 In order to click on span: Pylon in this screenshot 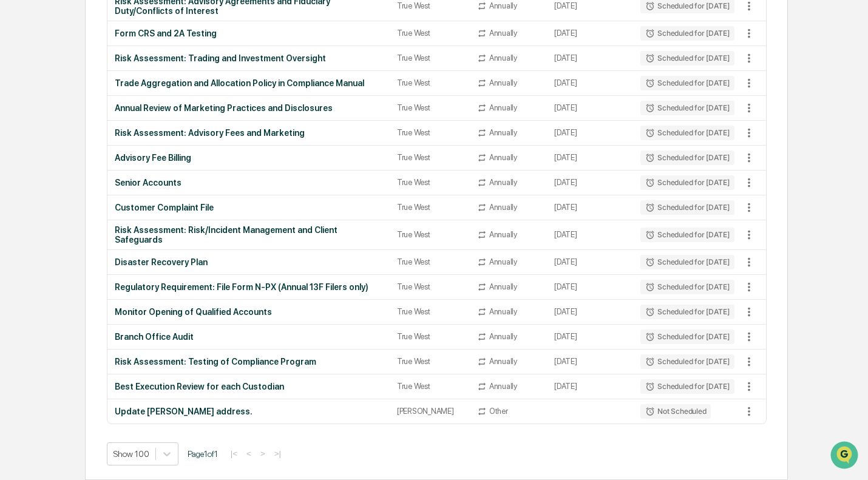, I will do `click(134, 210)`.